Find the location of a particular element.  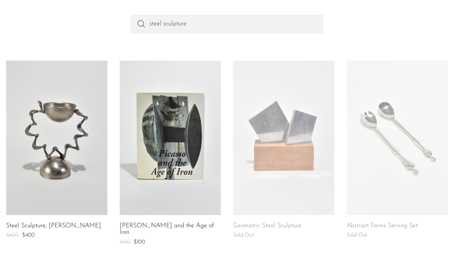

a: Abstract Forms Serving Set is located at coordinates (382, 226).